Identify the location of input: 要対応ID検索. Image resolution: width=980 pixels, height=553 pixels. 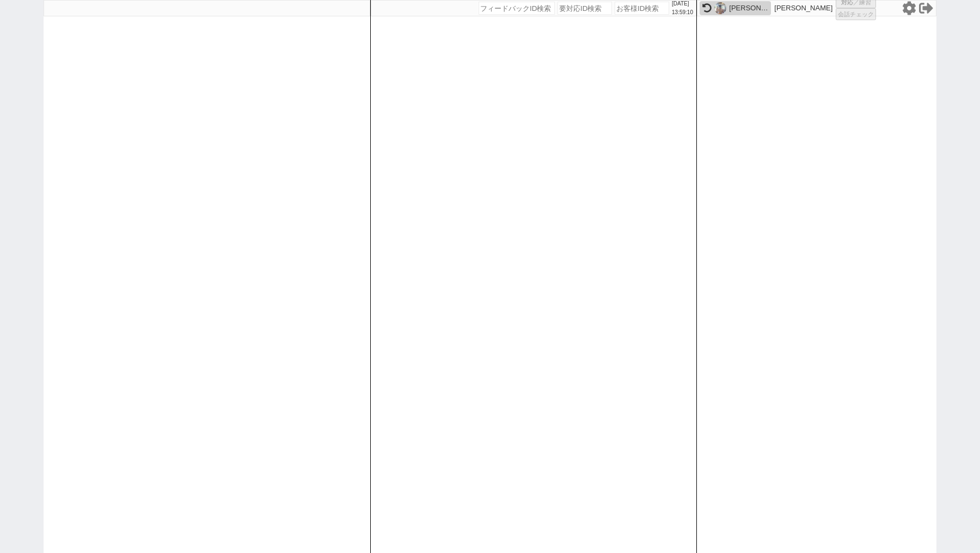
(585, 8).